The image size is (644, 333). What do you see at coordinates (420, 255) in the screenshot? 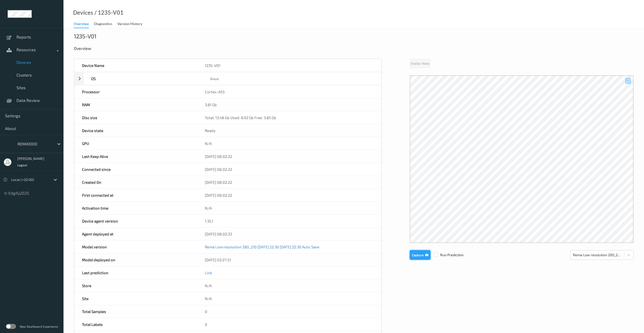
I see `button: Capture` at bounding box center [420, 255].